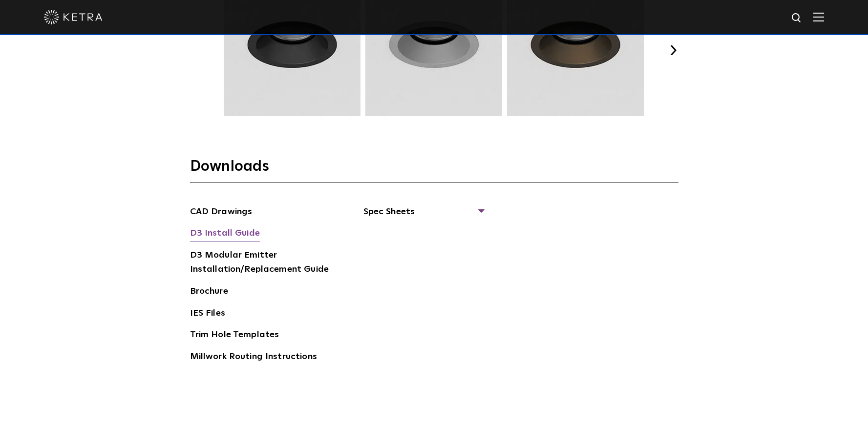 The height and width of the screenshot is (444, 868). Describe the element at coordinates (254, 358) in the screenshot. I see `a: Millwork Routing Instructions` at that location.